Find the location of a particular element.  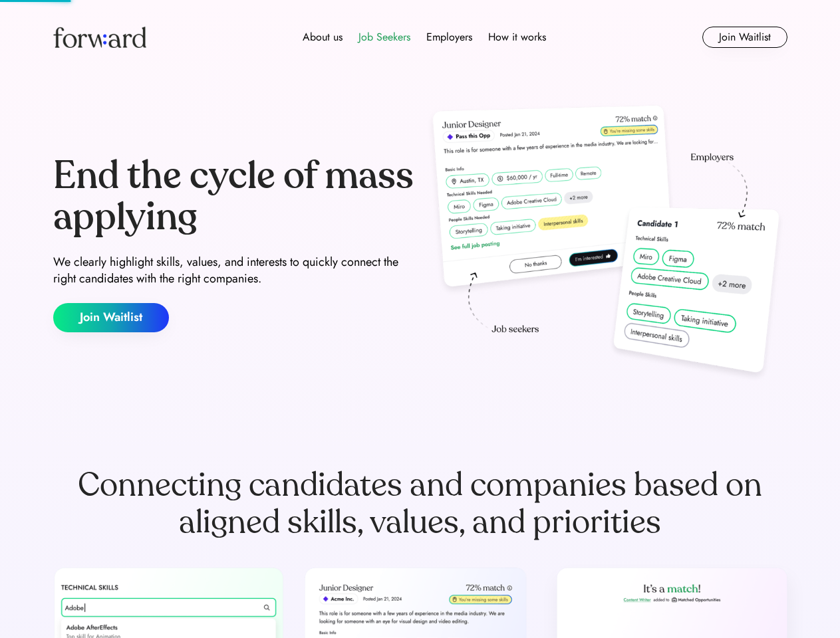

div: We clearly highlight skills, values, and interests to quickly connect the right candidates with t... is located at coordinates (234, 271).